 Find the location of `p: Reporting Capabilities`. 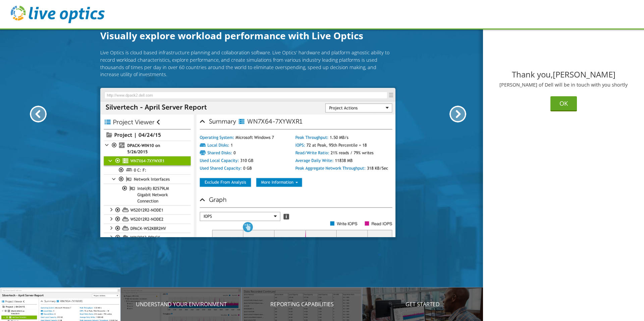

p: Reporting Capabilities is located at coordinates (302, 304).